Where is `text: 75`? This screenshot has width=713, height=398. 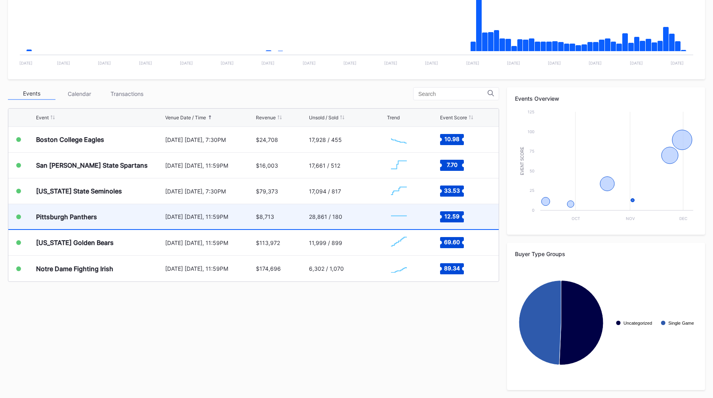 text: 75 is located at coordinates (532, 151).